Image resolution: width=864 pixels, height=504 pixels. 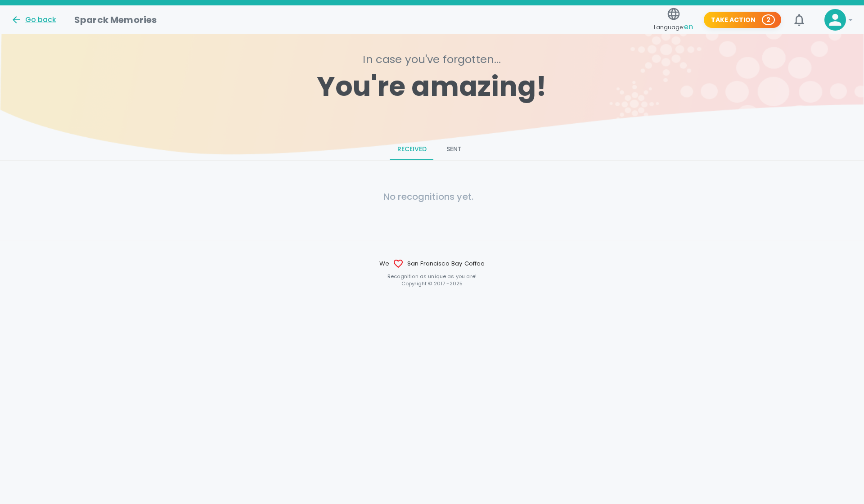 What do you see at coordinates (34, 20) in the screenshot?
I see `button: Go back` at bounding box center [34, 20].